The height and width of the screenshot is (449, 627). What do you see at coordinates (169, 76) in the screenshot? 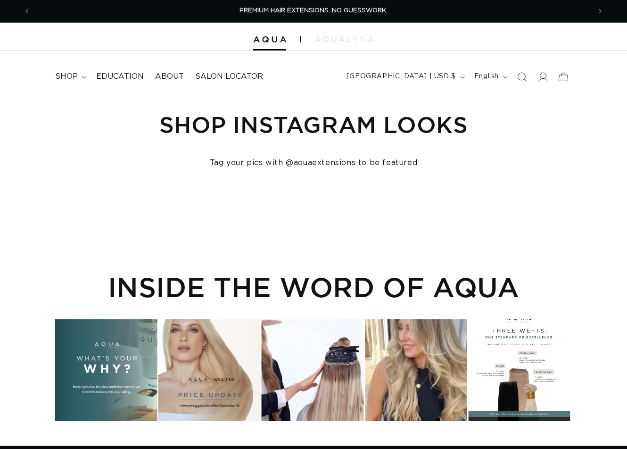
I see `span: About` at bounding box center [169, 76].